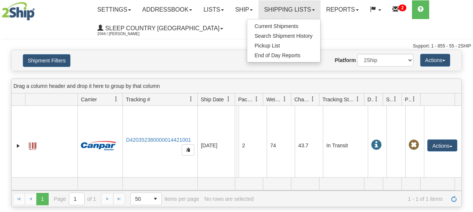 The image size is (473, 212). I want to click on span: Pickup Not Assigned, so click(413, 145).